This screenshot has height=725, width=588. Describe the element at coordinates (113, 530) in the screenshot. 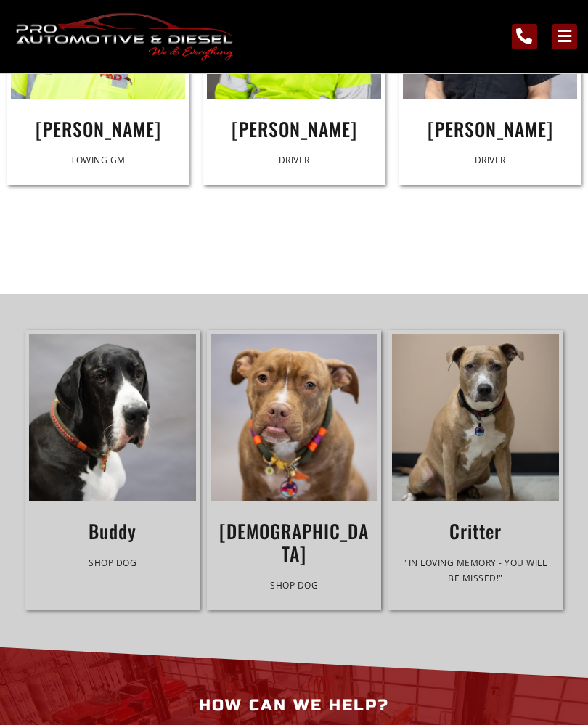

I see `h3: Buddy` at that location.